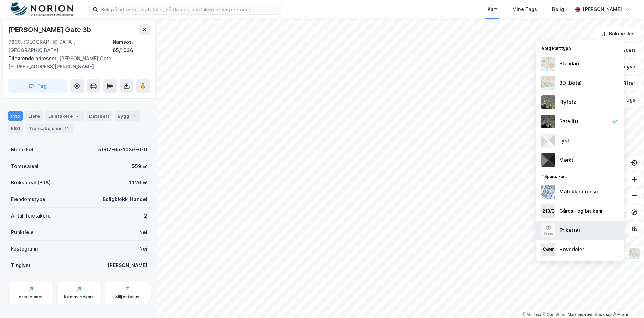  Describe the element at coordinates (134, 116) in the screenshot. I see `div: 1` at that location.